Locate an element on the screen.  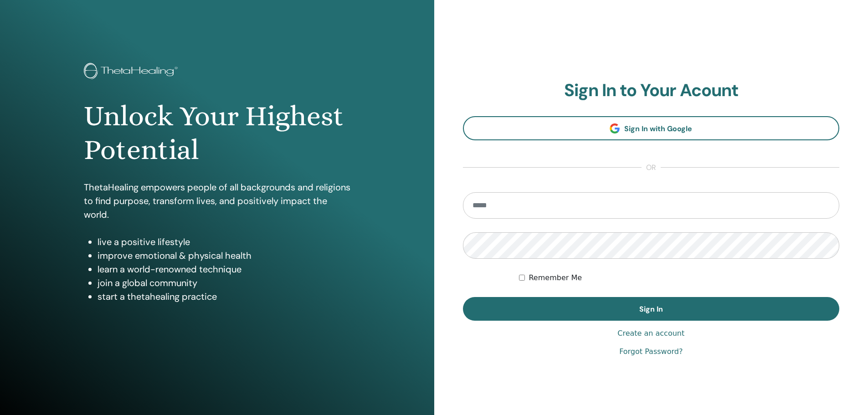
li: live a positive lifestyle is located at coordinates (224, 242).